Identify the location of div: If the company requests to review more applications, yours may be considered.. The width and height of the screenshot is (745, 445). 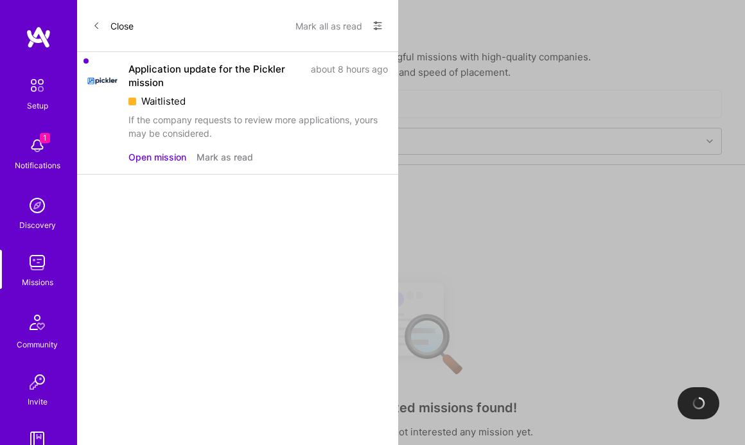
(258, 126).